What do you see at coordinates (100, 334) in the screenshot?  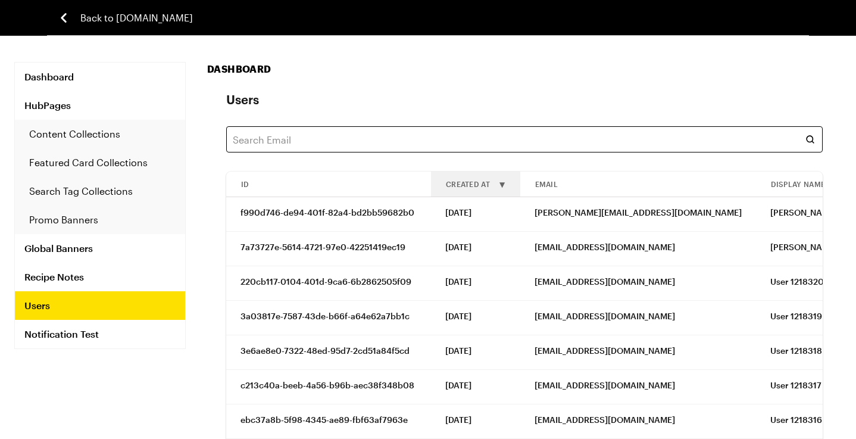 I see `a: Notification Test` at bounding box center [100, 334].